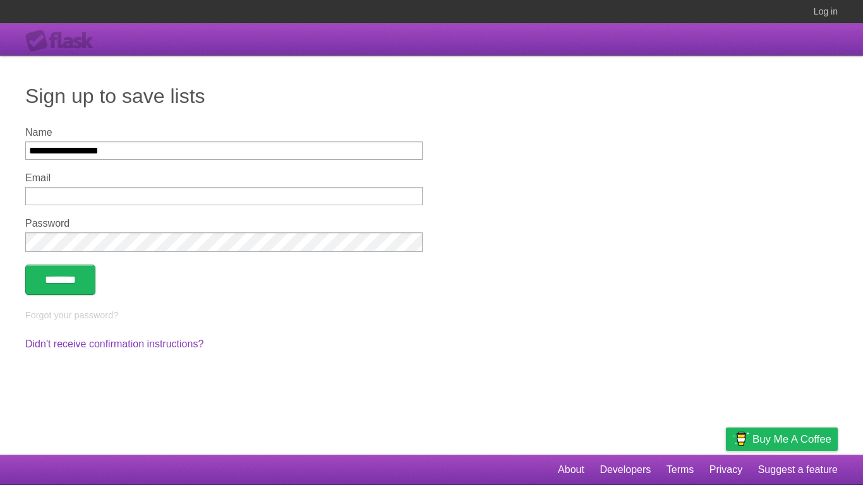  Describe the element at coordinates (63, 41) in the screenshot. I see `div: Flask` at that location.